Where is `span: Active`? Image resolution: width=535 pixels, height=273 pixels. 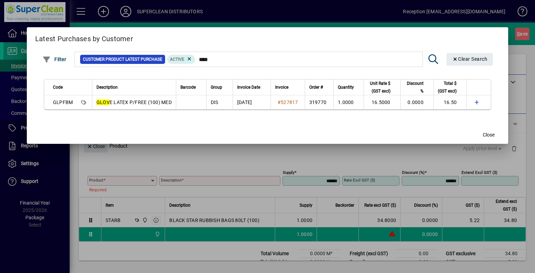
span: Active is located at coordinates (177, 59).